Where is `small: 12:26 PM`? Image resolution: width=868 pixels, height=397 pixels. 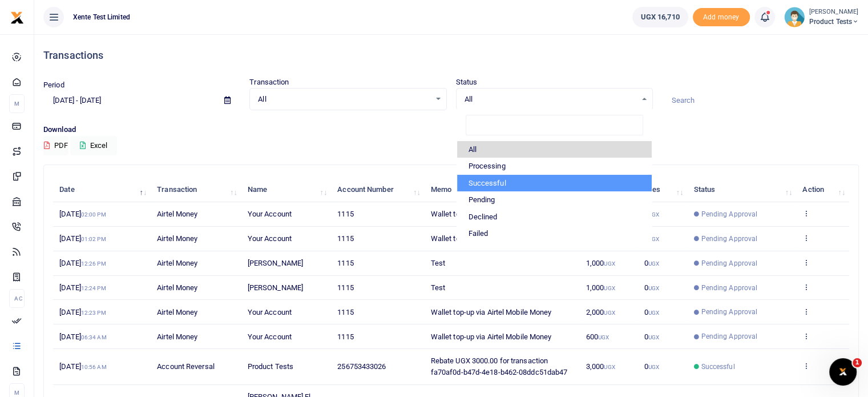 small: 12:26 PM is located at coordinates (94, 263).